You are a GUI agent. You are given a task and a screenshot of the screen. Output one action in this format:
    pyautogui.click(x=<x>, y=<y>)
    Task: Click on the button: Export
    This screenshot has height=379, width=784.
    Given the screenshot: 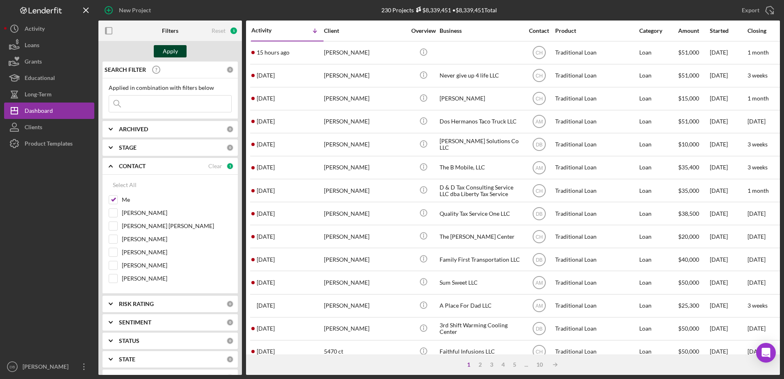 What is the action you would take?
    pyautogui.click(x=757, y=10)
    